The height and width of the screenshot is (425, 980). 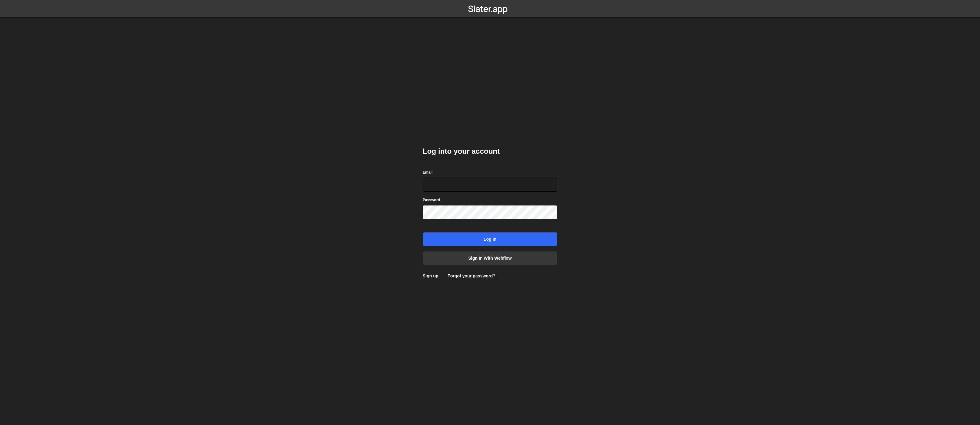 What do you see at coordinates (430, 276) in the screenshot?
I see `a: Sign up` at bounding box center [430, 276].